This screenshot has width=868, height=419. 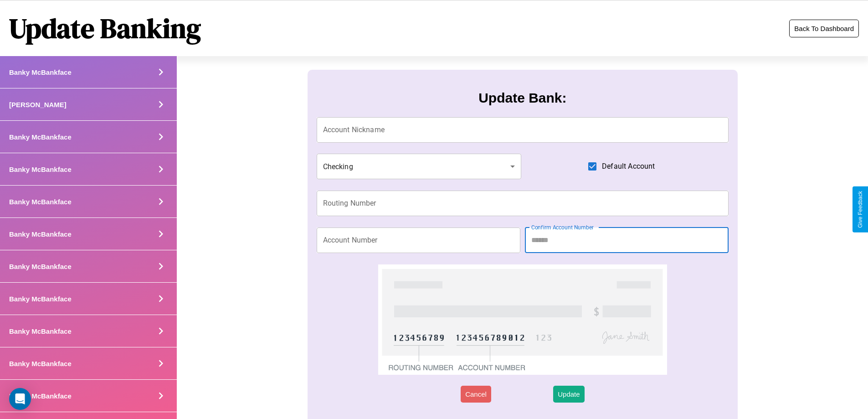 I want to click on div: Give Feedback, so click(x=860, y=210).